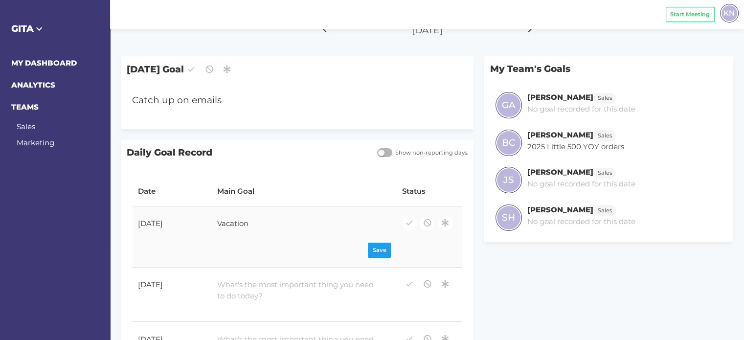 The height and width of the screenshot is (340, 744). Describe the element at coordinates (296, 225) in the screenshot. I see `div: Vacation` at that location.